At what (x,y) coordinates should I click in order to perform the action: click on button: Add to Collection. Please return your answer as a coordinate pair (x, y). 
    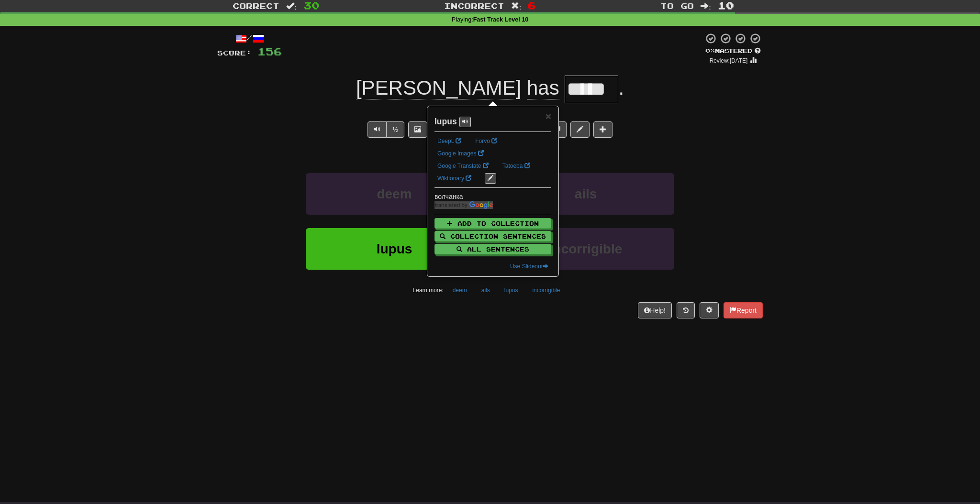
    Looking at the image, I should click on (493, 224).